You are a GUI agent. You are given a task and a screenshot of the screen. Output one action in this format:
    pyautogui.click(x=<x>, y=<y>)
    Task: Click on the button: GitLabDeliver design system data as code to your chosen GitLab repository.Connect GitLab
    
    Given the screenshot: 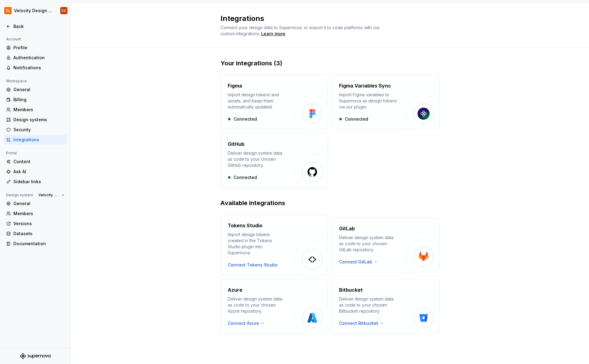 What is the action you would take?
    pyautogui.click(x=386, y=245)
    